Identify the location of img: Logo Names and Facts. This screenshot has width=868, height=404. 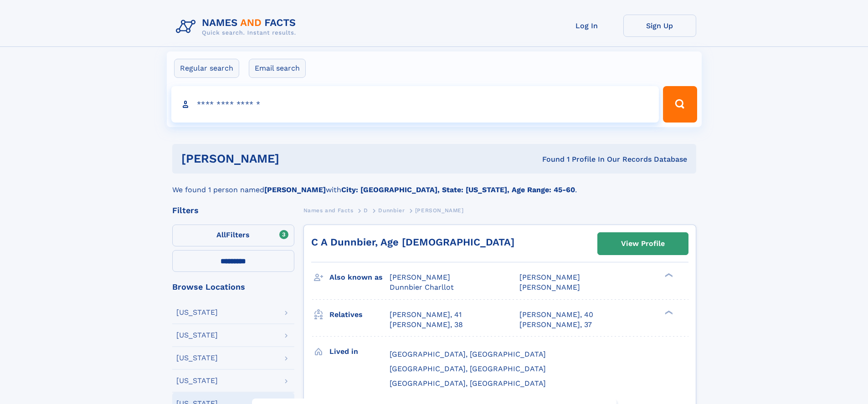
(238, 26).